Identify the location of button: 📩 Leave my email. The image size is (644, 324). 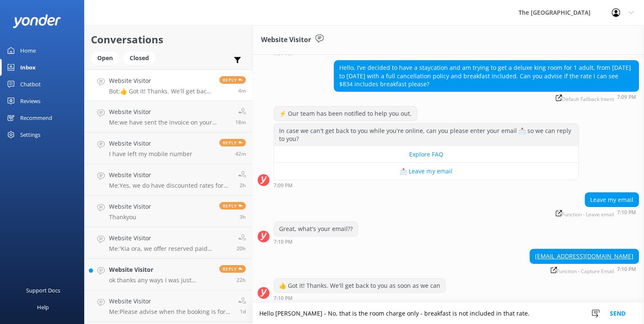
(426, 171).